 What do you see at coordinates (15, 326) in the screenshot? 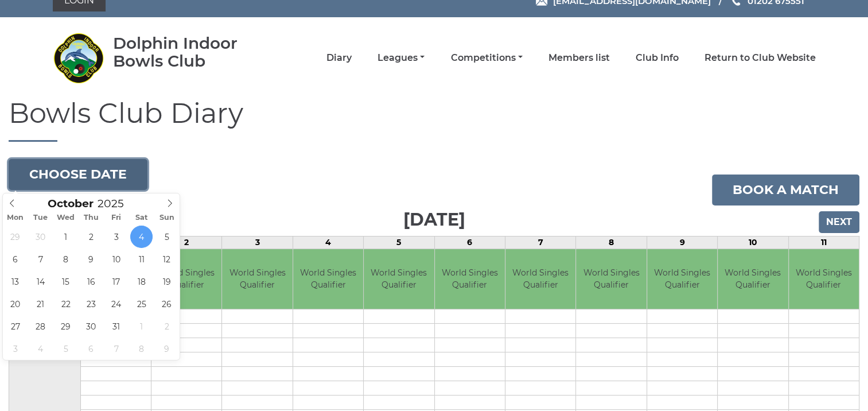
I see `span: October 27, 2025` at bounding box center [15, 326].